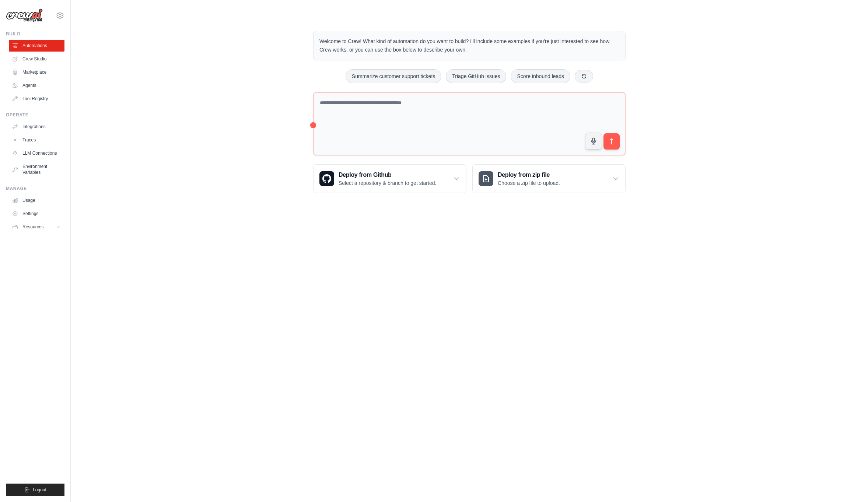  I want to click on a: Tool Registry, so click(36, 99).